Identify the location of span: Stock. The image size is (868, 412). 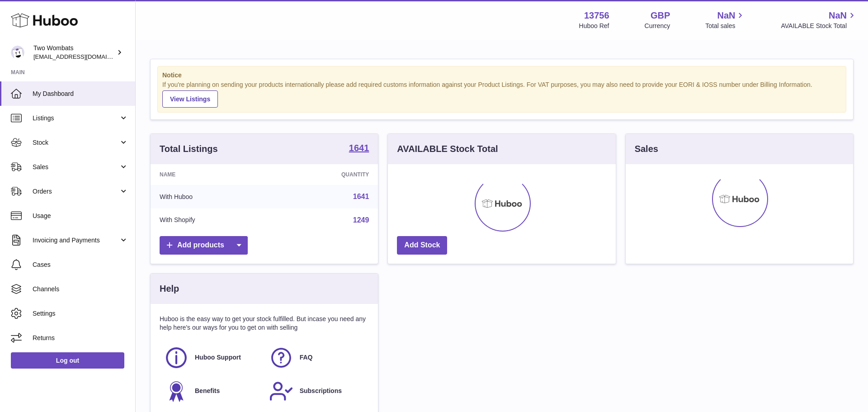
(75, 142).